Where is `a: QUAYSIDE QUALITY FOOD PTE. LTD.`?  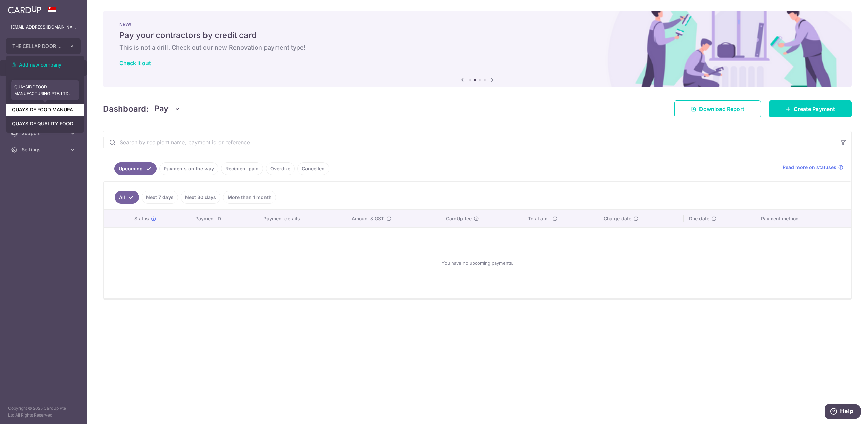
a: QUAYSIDE QUALITY FOOD PTE. LTD. is located at coordinates (45, 124).